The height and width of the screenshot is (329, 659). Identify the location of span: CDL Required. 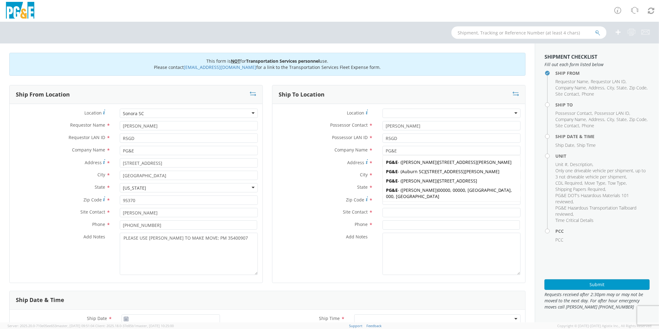
(569, 183).